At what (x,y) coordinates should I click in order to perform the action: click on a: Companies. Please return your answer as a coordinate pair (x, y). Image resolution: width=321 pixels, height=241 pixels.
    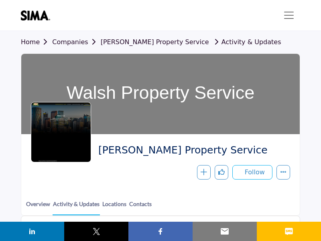
    Looking at the image, I should click on (76, 42).